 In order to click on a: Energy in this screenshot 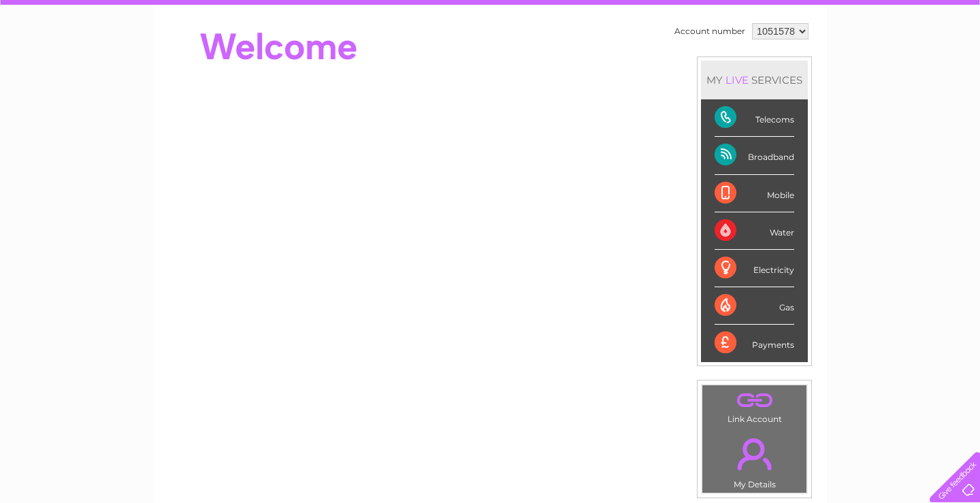, I will do `click(789, 63)`.